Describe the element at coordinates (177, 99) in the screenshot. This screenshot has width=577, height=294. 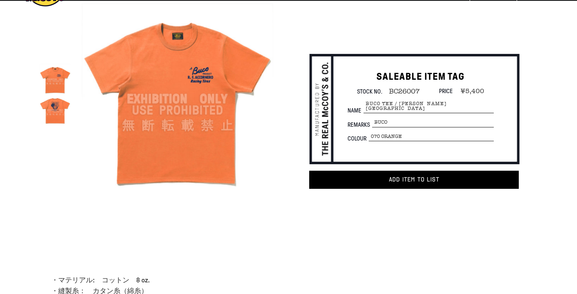
I see `div: true` at that location.